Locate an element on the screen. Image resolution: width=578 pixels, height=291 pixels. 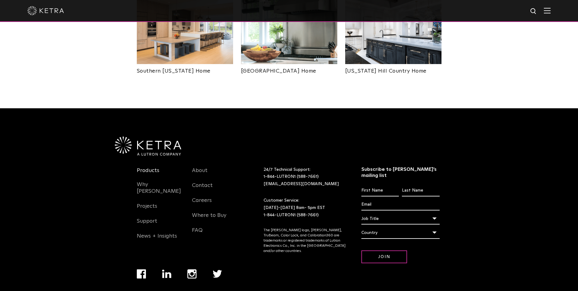
img: Ketra-aLutronCo_White_RGB is located at coordinates (148, 146).